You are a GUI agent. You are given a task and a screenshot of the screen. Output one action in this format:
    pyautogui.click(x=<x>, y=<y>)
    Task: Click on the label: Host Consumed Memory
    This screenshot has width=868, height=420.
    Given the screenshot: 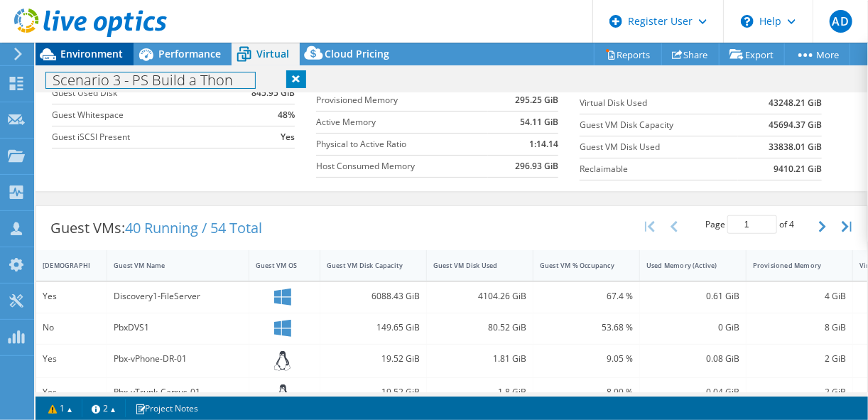 What is the action you would take?
    pyautogui.click(x=402, y=166)
    